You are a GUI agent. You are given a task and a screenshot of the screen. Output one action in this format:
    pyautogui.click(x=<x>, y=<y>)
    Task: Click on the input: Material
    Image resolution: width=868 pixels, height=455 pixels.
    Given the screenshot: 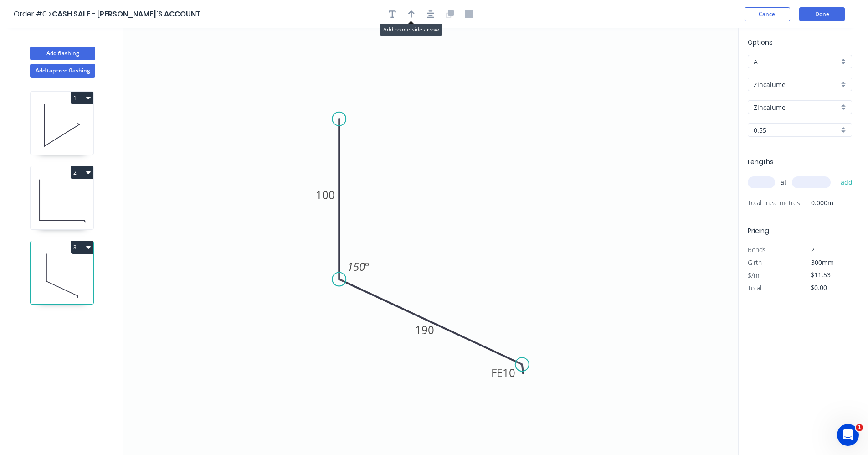 What is the action you would take?
    pyautogui.click(x=796, y=85)
    